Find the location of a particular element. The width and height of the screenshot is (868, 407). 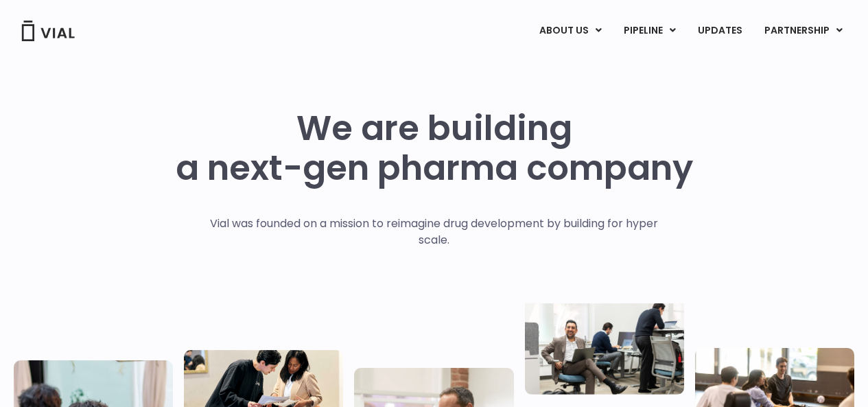

img: Three people working in an office is located at coordinates (604, 346).